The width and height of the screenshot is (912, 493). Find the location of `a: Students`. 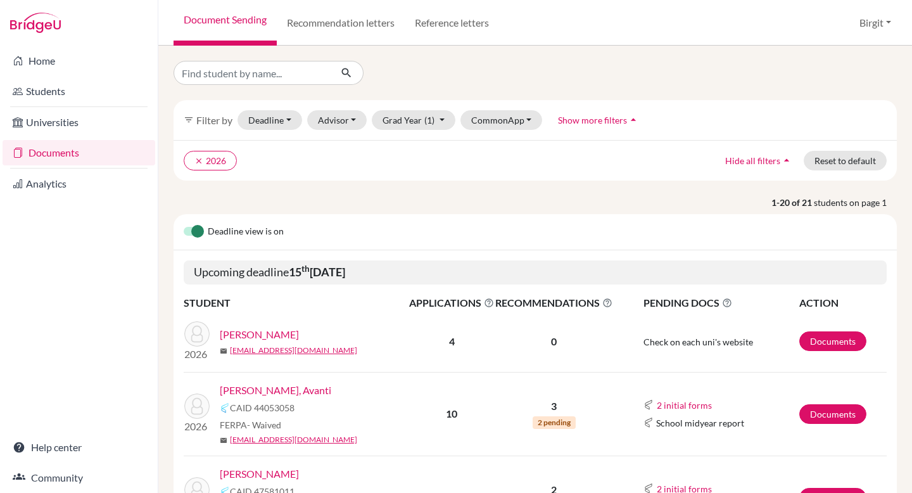

a: Students is located at coordinates (79, 91).